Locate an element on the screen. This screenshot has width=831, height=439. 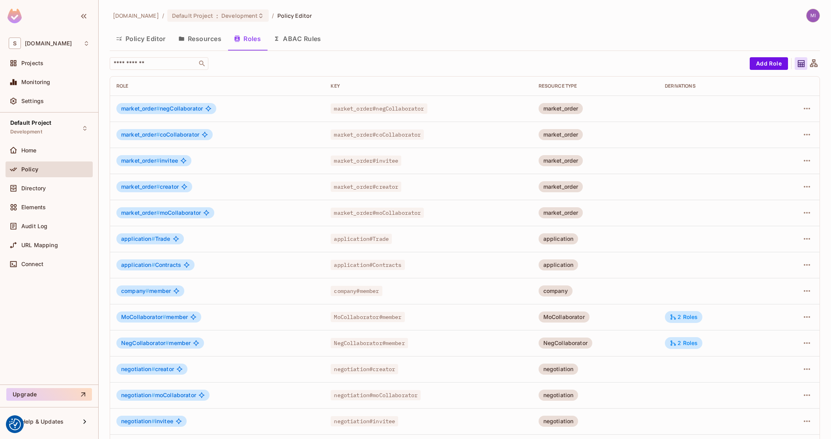
span: negotiation#invitee is located at coordinates (364, 421).